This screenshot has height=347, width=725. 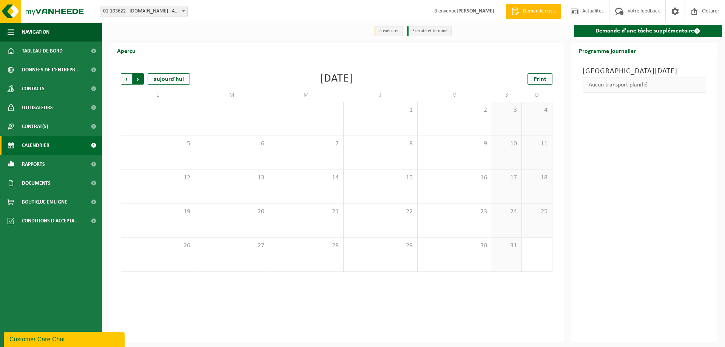 I want to click on td: L, so click(x=158, y=95).